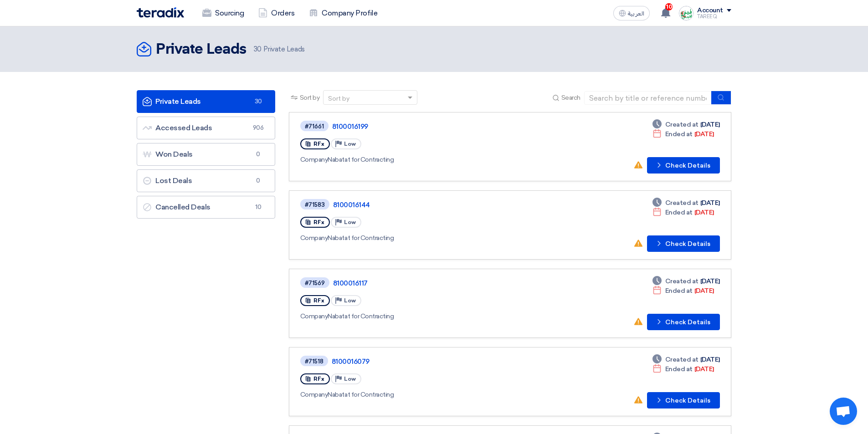  What do you see at coordinates (446, 362) in the screenshot?
I see `a: 8100016079` at bounding box center [446, 362].